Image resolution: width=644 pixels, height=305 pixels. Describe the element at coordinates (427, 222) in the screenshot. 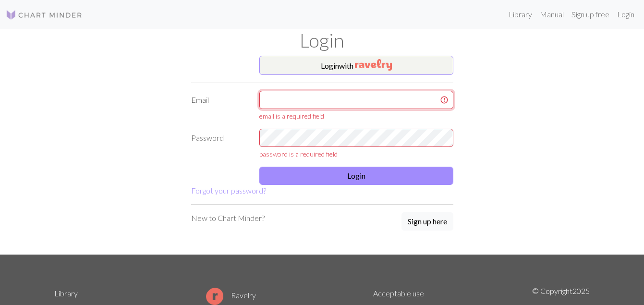

I see `a: Sign up here` at that location.